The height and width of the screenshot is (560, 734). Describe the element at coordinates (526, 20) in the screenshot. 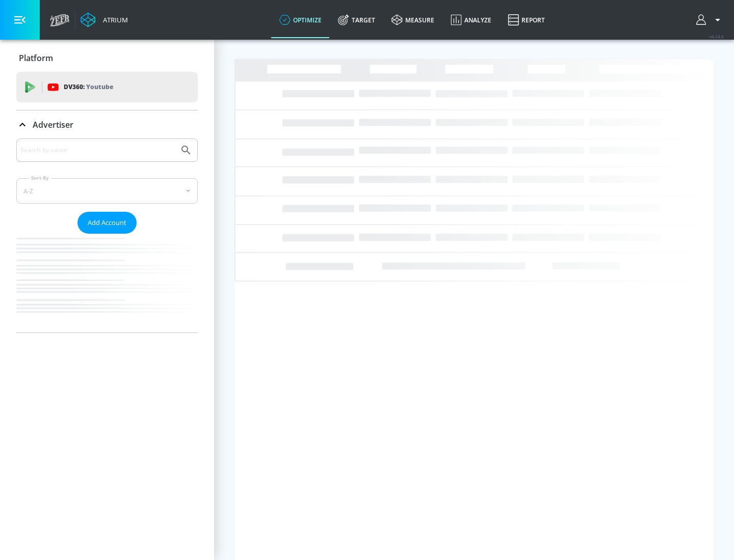

I see `a: Report` at that location.